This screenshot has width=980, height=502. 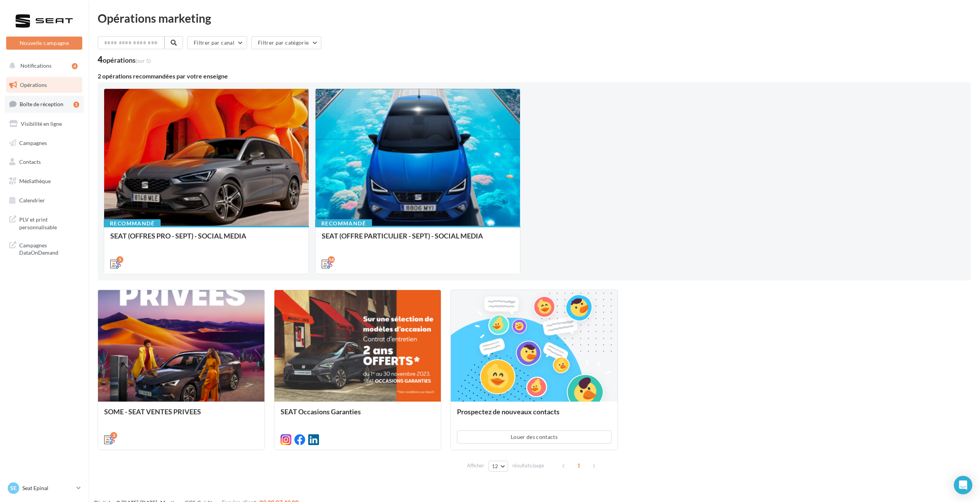 What do you see at coordinates (534, 76) in the screenshot?
I see `div: 2 opérations recommandées par votre enseigne` at bounding box center [534, 76].